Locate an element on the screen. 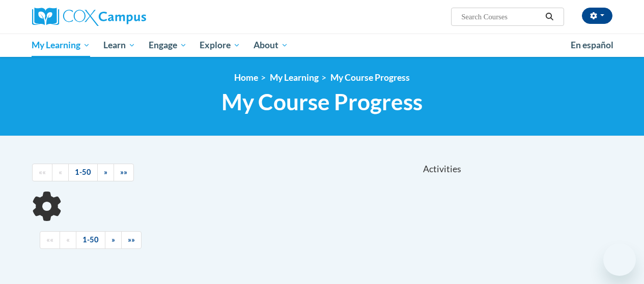 The image size is (644, 284). div: Main menu is located at coordinates (322, 45).